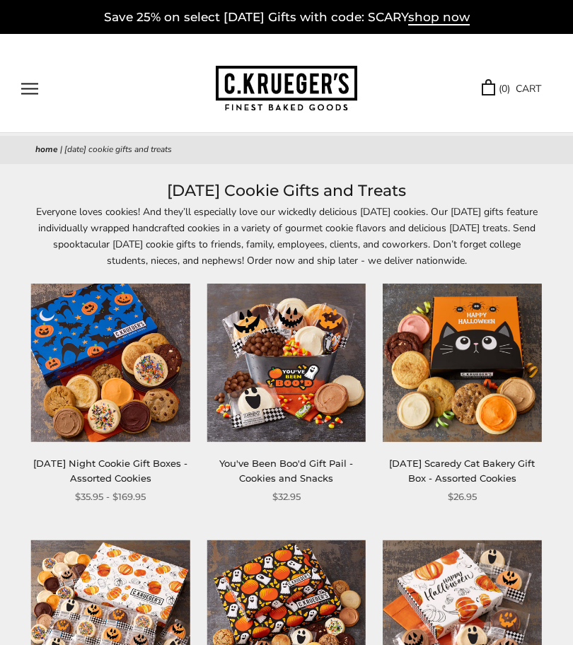 Image resolution: width=573 pixels, height=645 pixels. I want to click on a: Halloween Scaredy Cat Bakery Gift Box - Assorted Cookies, so click(462, 363).